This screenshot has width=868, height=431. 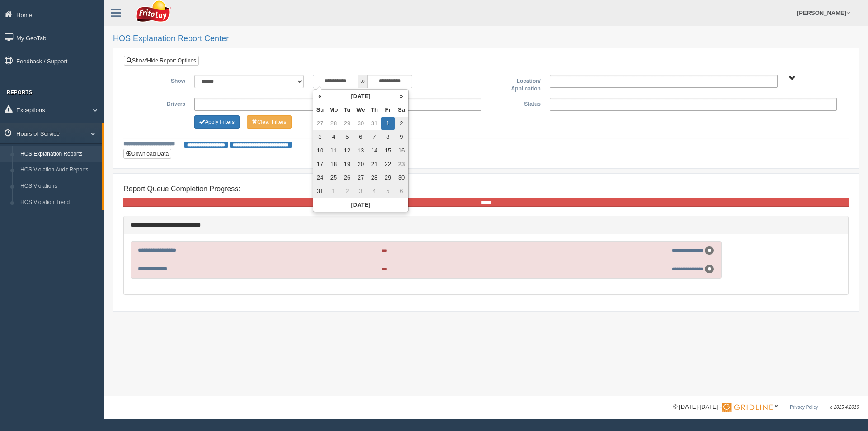 What do you see at coordinates (401, 165) in the screenshot?
I see `td: 23` at bounding box center [401, 165].